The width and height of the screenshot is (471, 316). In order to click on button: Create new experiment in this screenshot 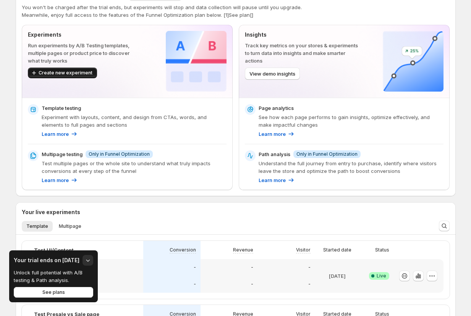, I will do `click(62, 73)`.